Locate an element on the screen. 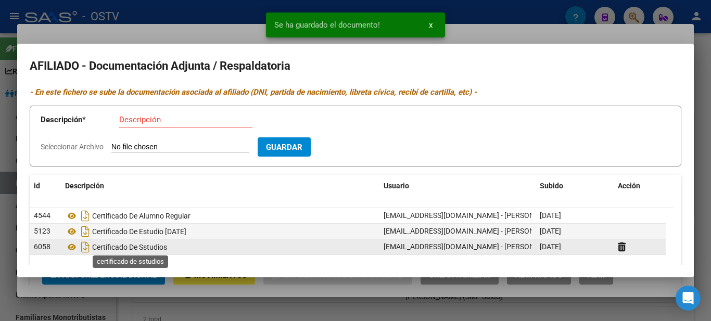  div: Open Intercom Messenger is located at coordinates (688, 298).